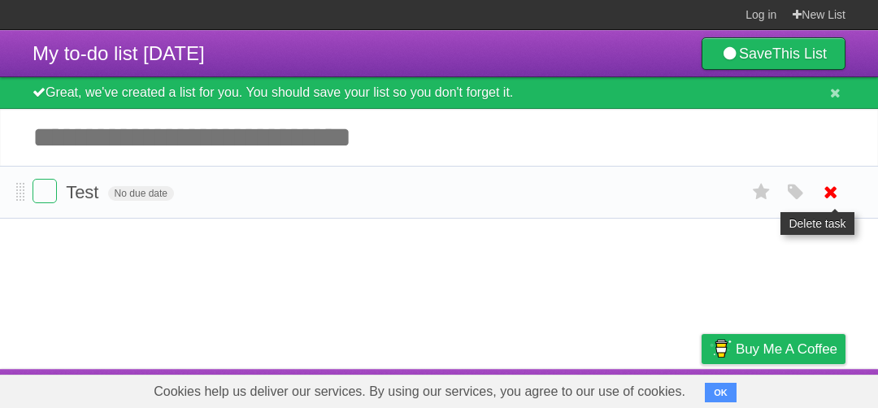  Describe the element at coordinates (762, 192) in the screenshot. I see `label: Star task` at that location.